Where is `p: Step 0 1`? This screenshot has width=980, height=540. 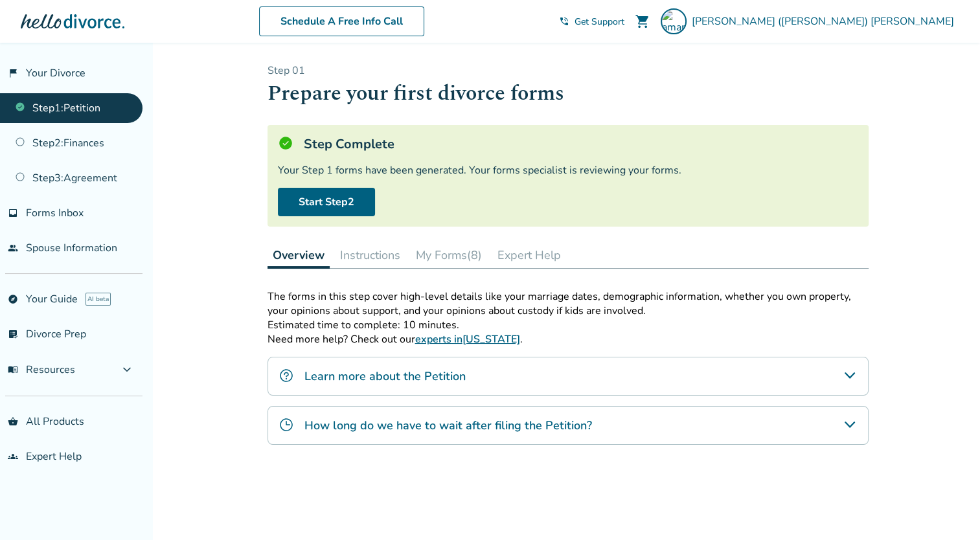
p: Step 0 1 is located at coordinates (568, 70).